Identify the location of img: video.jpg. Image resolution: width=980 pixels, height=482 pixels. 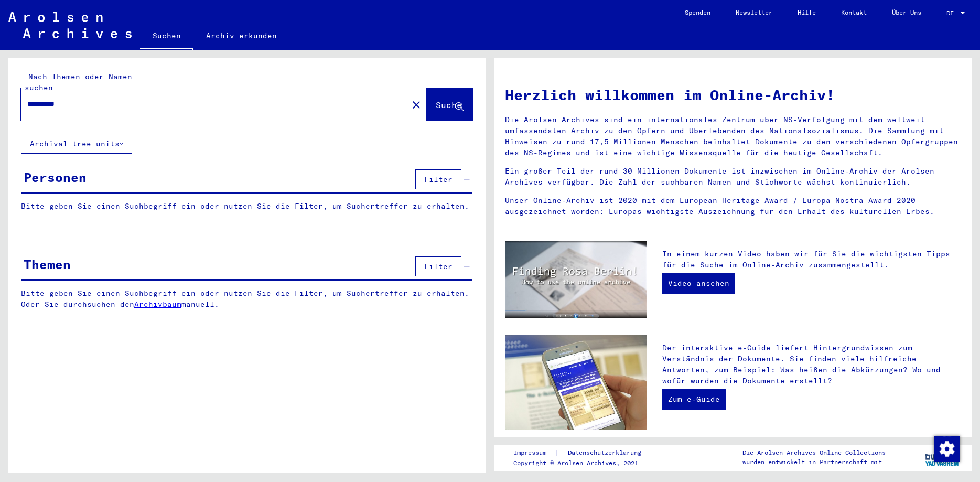
(576, 280).